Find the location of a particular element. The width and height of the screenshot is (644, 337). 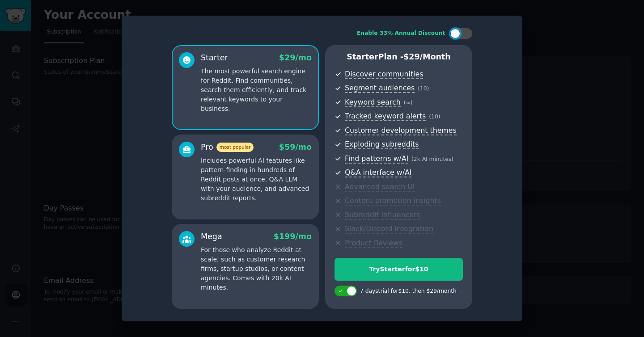

div: Starter is located at coordinates (214, 58).